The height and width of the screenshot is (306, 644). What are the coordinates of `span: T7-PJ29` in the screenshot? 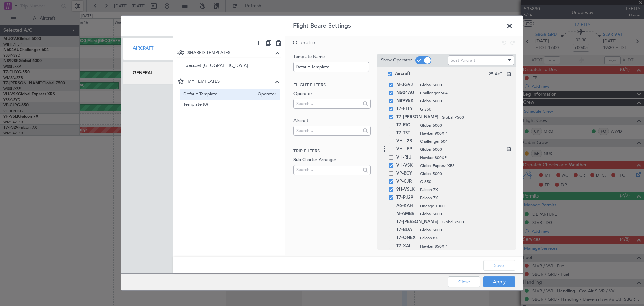 It's located at (407, 198).